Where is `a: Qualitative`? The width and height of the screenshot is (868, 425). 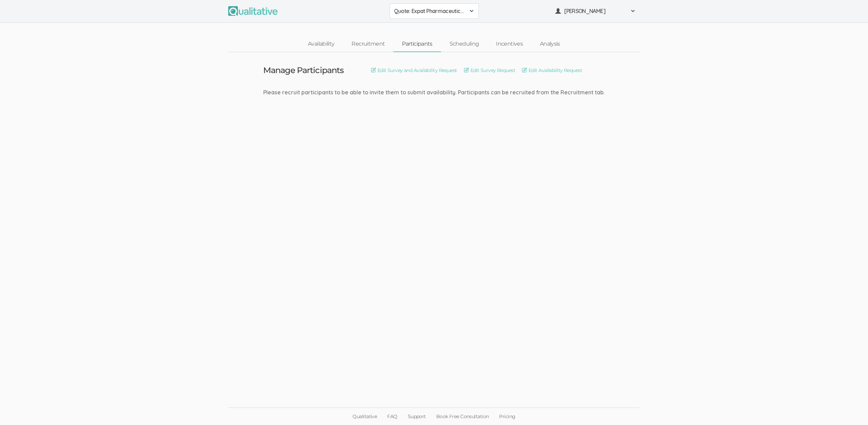 a: Qualitative is located at coordinates (365, 417).